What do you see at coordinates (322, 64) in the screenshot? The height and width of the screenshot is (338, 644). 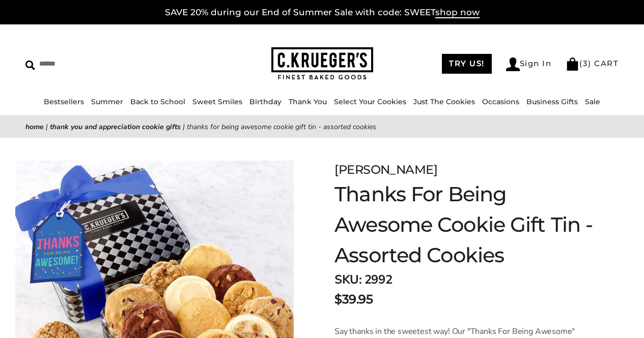 I see `img: C.KRUEGER'S` at bounding box center [322, 64].